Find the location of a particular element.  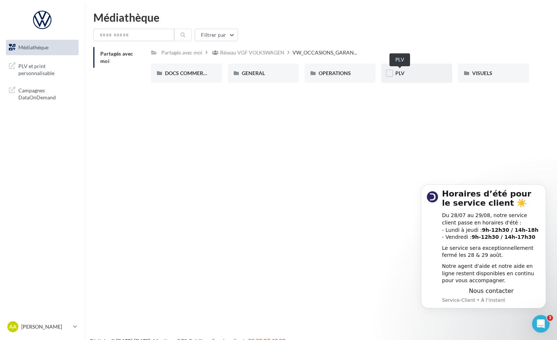

b: 9h-12h30 / 14h-17h30 is located at coordinates (93, 64).